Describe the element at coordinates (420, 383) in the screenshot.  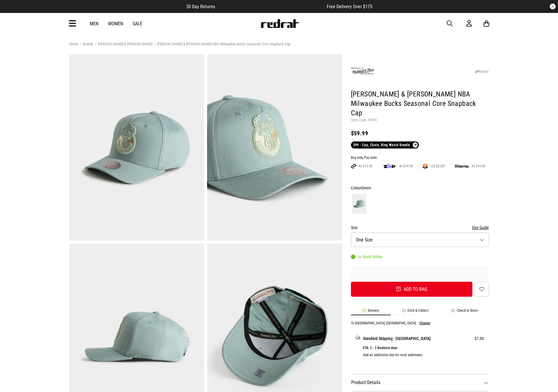
I see `dt: Product Details` at that location.